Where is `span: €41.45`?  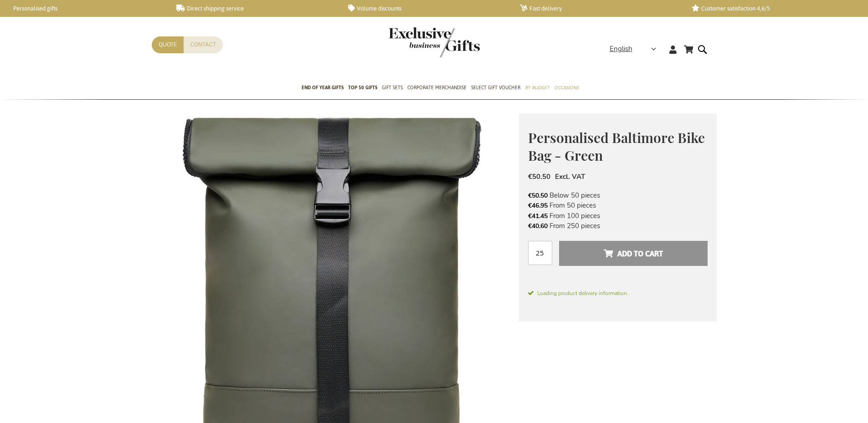 span: €41.45 is located at coordinates (537, 216).